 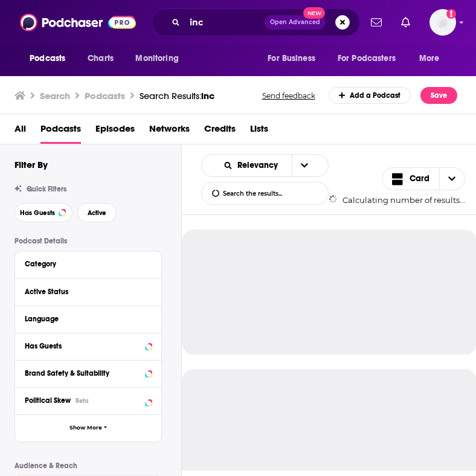 I want to click on h3: Search, so click(x=55, y=95).